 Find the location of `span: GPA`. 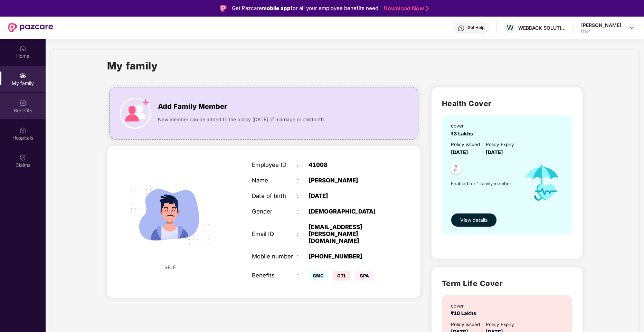

span: GPA is located at coordinates (364, 276).